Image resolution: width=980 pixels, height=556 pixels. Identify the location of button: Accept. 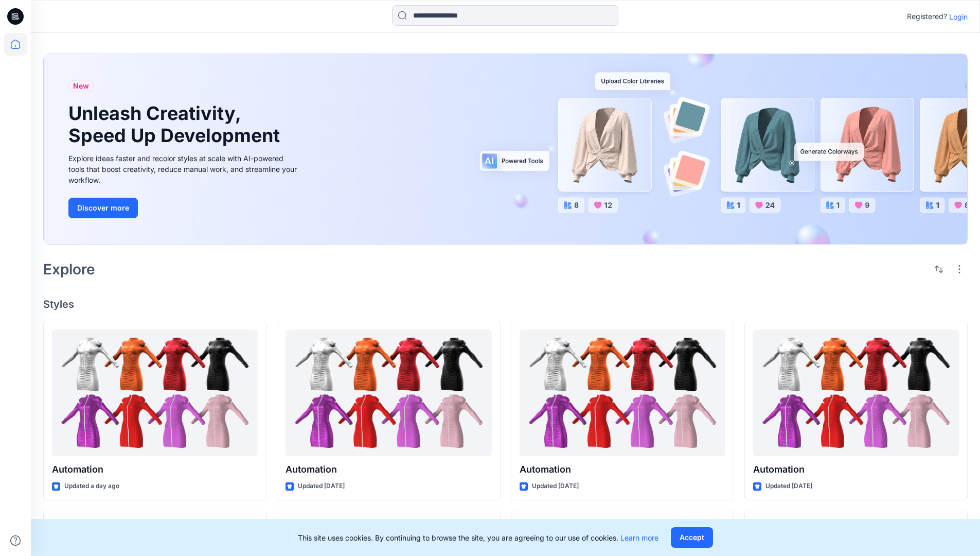
(692, 537).